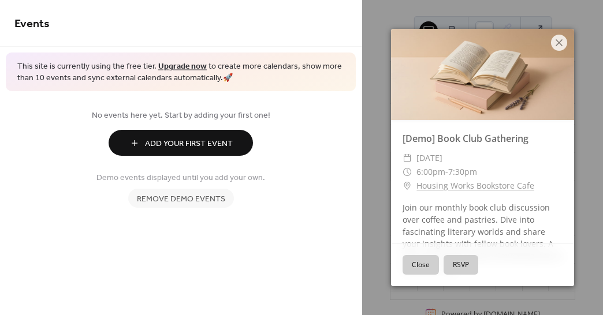  What do you see at coordinates (463, 172) in the screenshot?
I see `span: 7:30pm` at bounding box center [463, 172].